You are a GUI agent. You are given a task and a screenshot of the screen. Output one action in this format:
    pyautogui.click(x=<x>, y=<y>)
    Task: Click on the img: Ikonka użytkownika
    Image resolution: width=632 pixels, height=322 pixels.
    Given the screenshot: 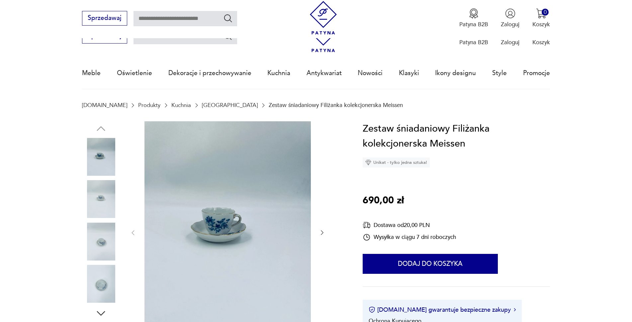 What is the action you would take?
    pyautogui.click(x=510, y=13)
    